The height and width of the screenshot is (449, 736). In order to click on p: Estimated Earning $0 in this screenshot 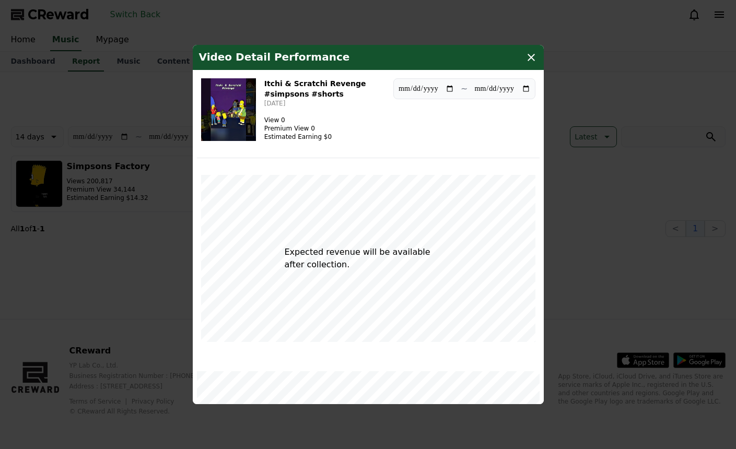, I will do `click(298, 137)`.